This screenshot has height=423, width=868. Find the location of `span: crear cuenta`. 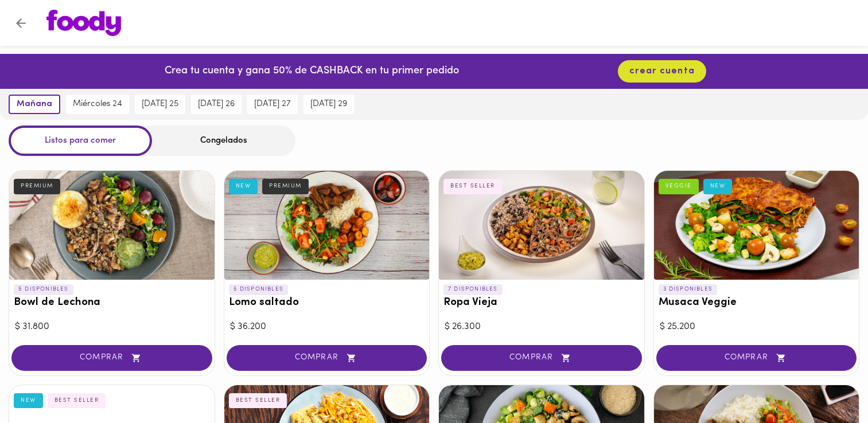

span: crear cuenta is located at coordinates (662, 71).